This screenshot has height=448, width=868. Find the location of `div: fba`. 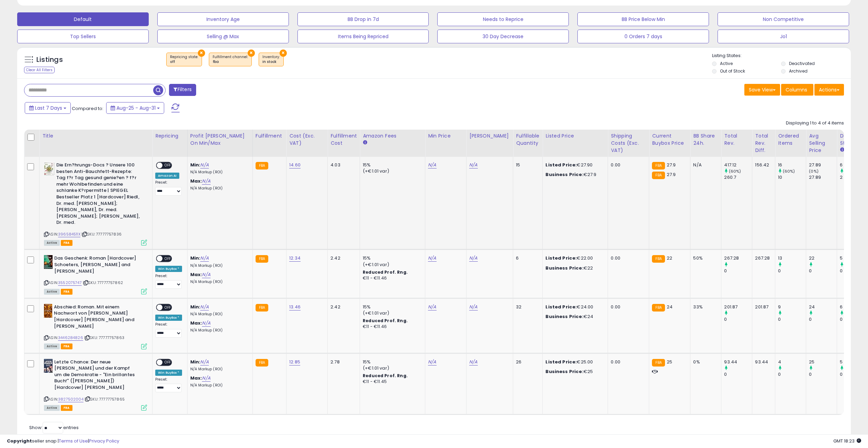

div: fba is located at coordinates (230, 62).